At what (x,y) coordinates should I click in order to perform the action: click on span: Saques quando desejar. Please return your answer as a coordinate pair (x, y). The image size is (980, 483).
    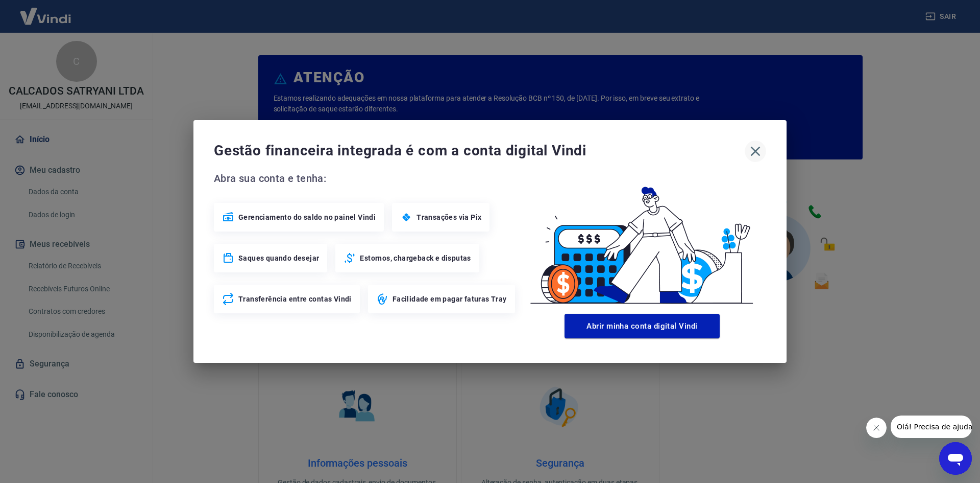
    Looking at the image, I should click on (278, 258).